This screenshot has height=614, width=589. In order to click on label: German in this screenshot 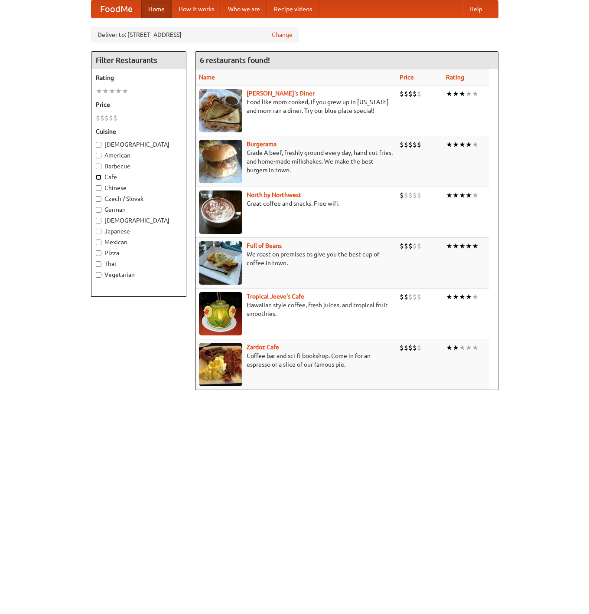, I will do `click(139, 209)`.